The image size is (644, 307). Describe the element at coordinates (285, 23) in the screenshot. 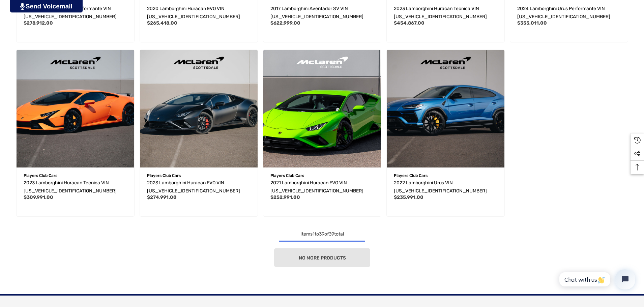

I see `span: $622,999.00` at that location.